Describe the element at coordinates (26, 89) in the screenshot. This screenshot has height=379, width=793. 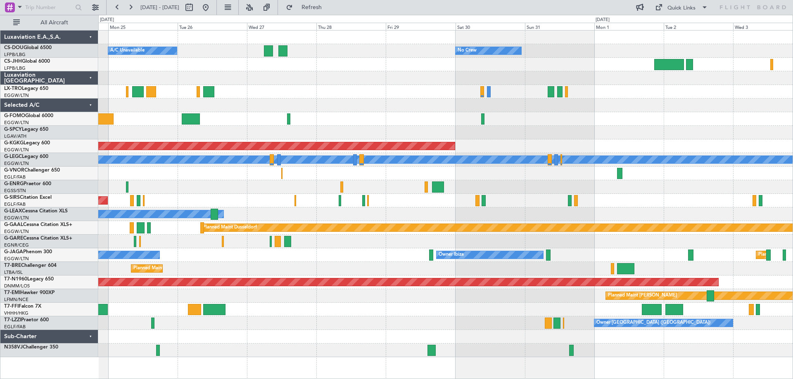
I see `a: LX-TROLegacy 650` at that location.